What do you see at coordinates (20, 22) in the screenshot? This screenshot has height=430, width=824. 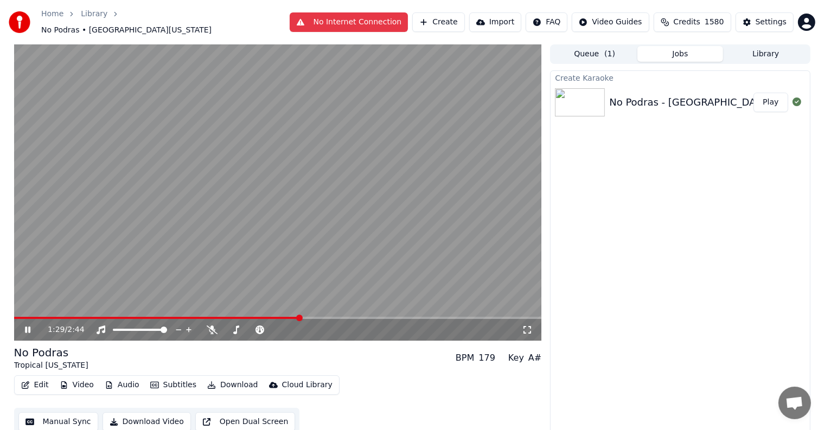 I see `img: youka` at bounding box center [20, 22].